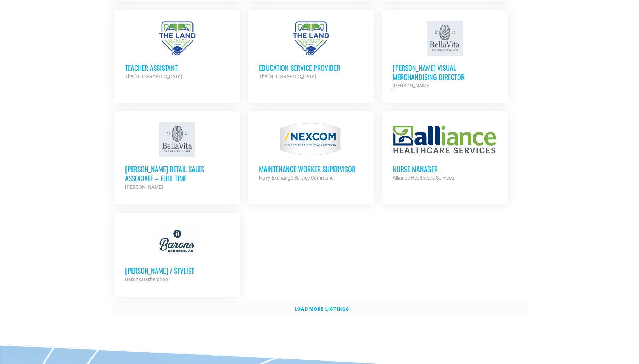  Describe the element at coordinates (311, 67) in the screenshot. I see `h3: Education Service Provider` at that location.